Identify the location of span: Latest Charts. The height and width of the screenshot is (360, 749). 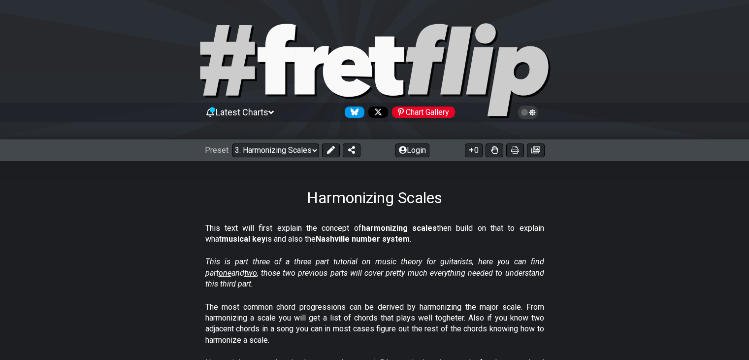
(242, 112).